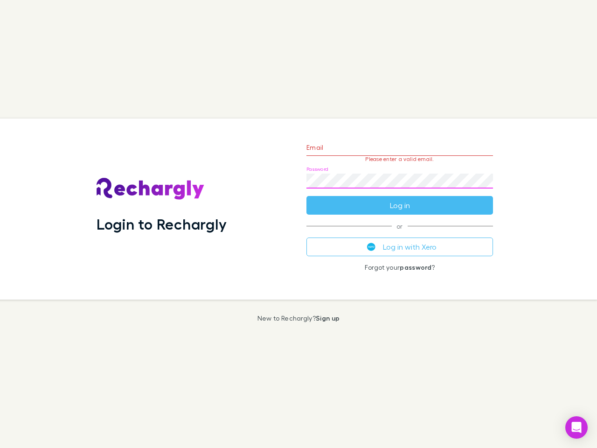 The width and height of the screenshot is (597, 448). Describe the element at coordinates (161, 224) in the screenshot. I see `h1: Login to Rechargly` at that location.